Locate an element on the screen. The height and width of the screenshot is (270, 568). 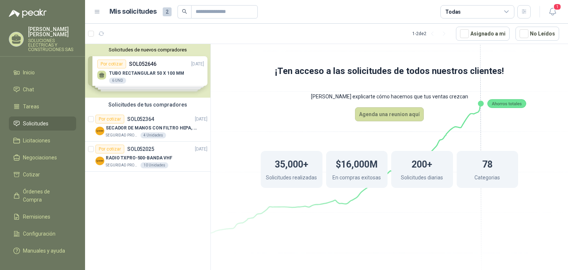
span: Licitaciones is located at coordinates (37, 140).